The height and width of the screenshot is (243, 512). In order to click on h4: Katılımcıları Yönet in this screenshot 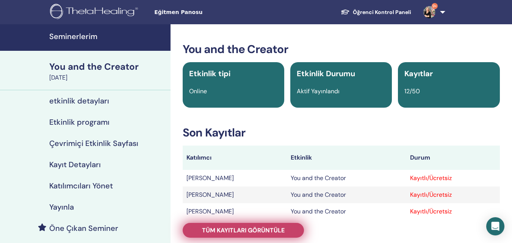, I will do `click(81, 186)`.